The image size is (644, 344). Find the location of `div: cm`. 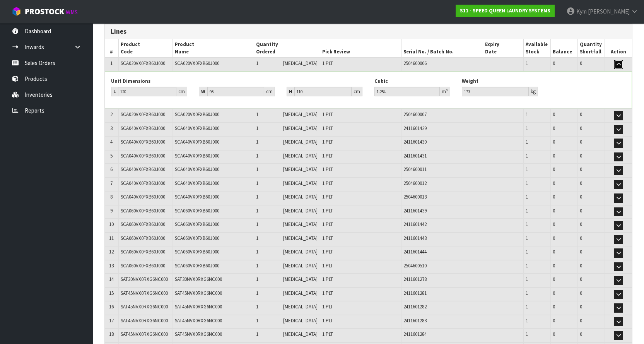

div: cm is located at coordinates (269, 91).